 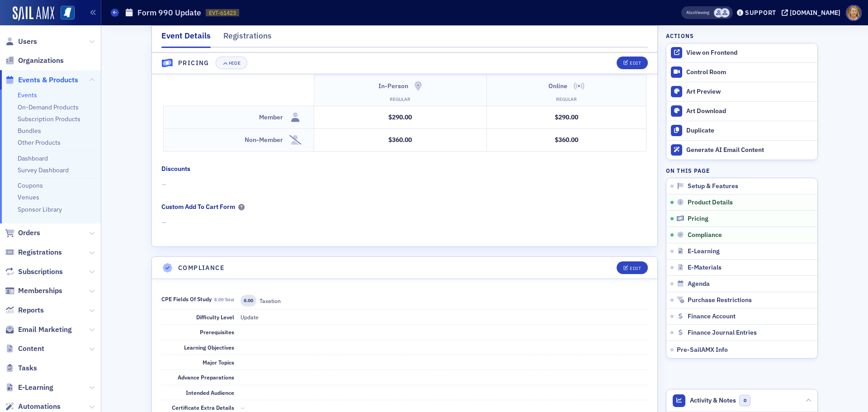 What do you see at coordinates (209, 347) in the screenshot?
I see `span: Learning Objectives` at bounding box center [209, 347].